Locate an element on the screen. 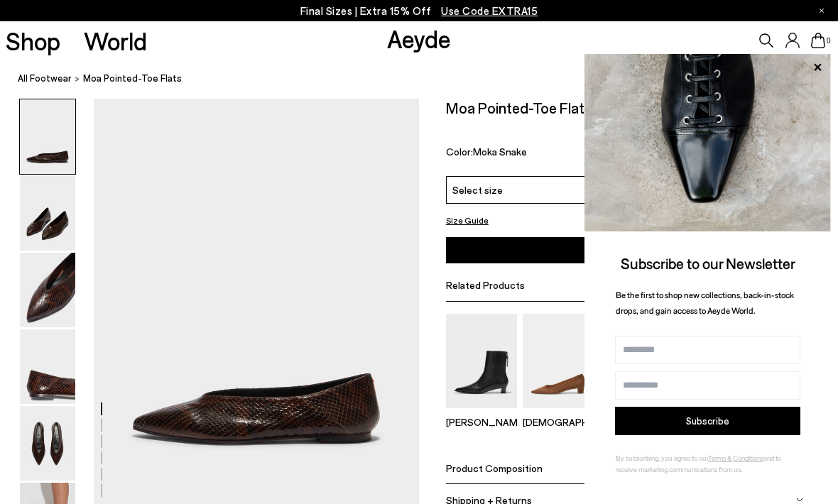 This screenshot has width=838, height=504. a: All Footwear is located at coordinates (44, 78).